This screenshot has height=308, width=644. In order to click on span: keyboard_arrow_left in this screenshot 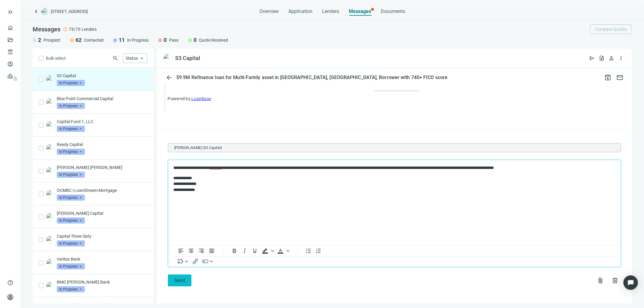, I will do `click(36, 11)`.